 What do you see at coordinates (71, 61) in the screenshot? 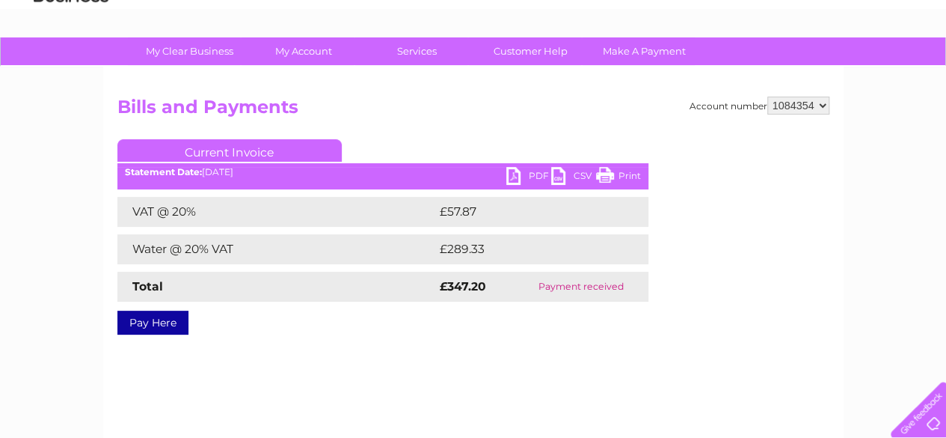
I see `img: logo.png` at bounding box center [71, 61].